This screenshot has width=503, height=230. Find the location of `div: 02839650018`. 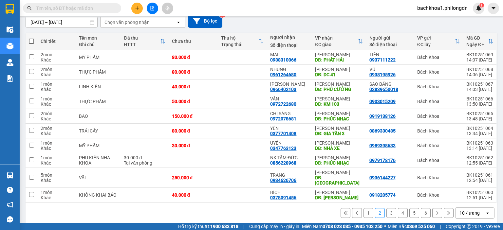

div: 02839650018 is located at coordinates (384, 89).